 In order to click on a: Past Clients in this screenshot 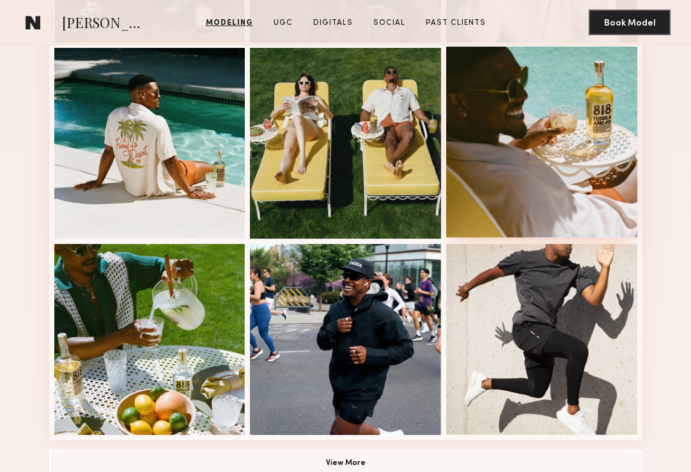, I will do `click(456, 23)`.